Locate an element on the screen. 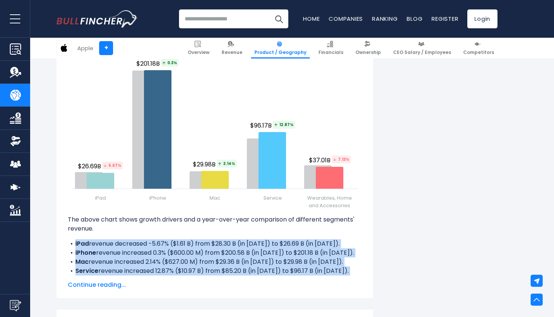 This screenshot has width=554, height=317. span: Continue reading... is located at coordinates (215, 285).